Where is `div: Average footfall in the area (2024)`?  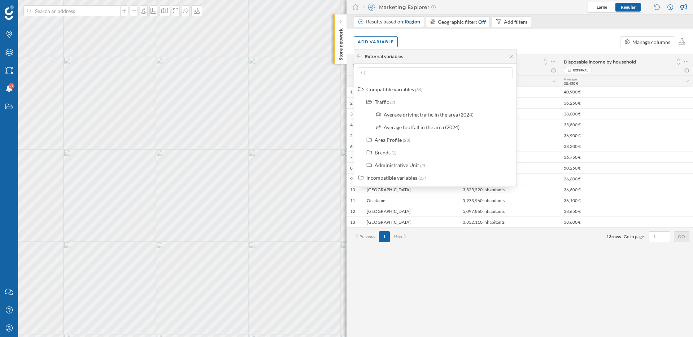
div: Average footfall in the area (2024) is located at coordinates (422, 127).